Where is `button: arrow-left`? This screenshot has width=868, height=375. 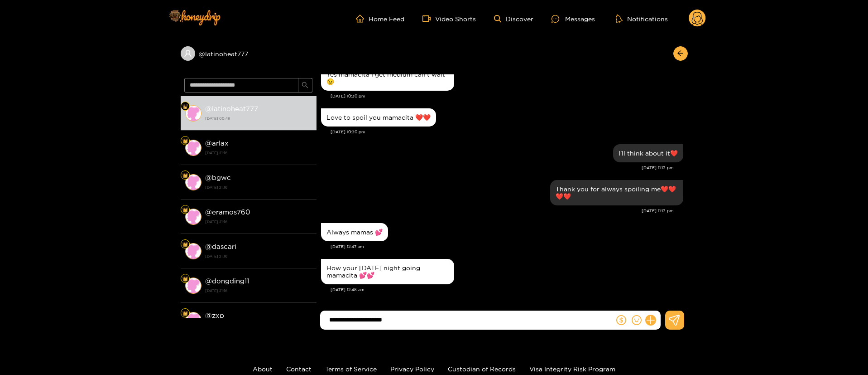
button: arrow-left is located at coordinates (681, 53).